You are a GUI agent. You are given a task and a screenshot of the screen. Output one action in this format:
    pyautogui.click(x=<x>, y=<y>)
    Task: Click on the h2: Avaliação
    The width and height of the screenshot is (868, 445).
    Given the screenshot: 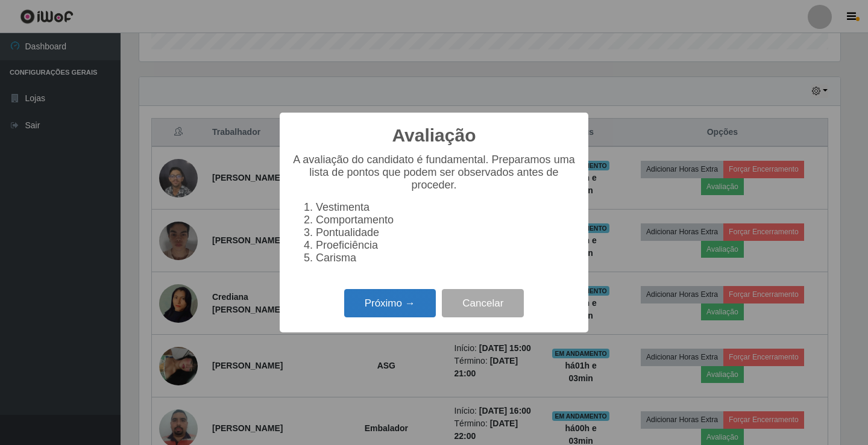 What is the action you would take?
    pyautogui.click(x=434, y=135)
    